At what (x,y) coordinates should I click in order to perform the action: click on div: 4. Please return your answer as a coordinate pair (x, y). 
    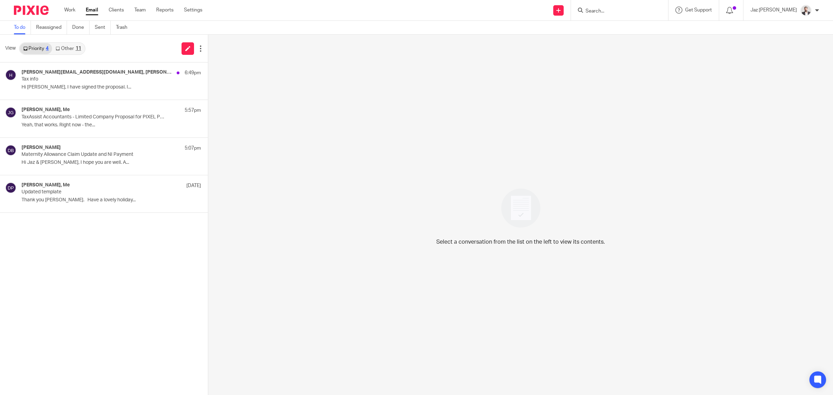
    Looking at the image, I should click on (47, 49).